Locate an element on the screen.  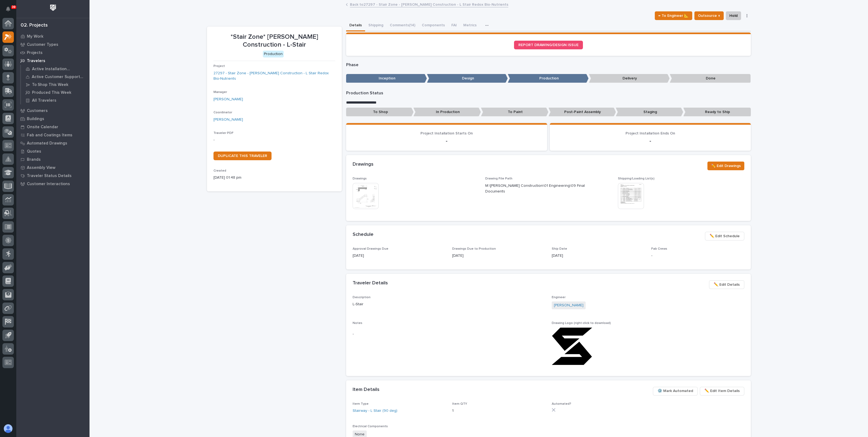
span: Traveler PDF is located at coordinates (224, 133).